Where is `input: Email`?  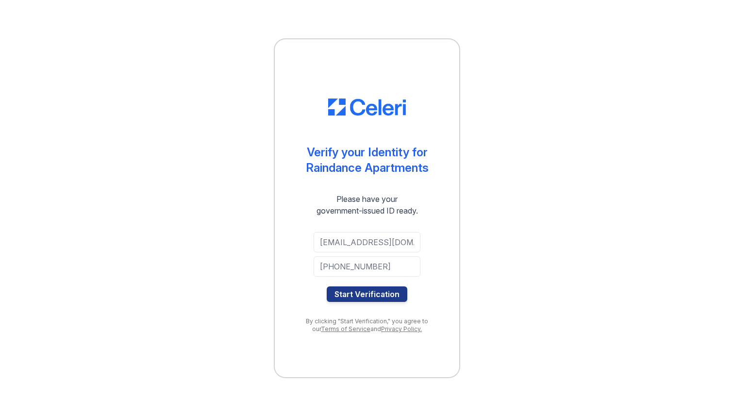
input: Email is located at coordinates (367, 242).